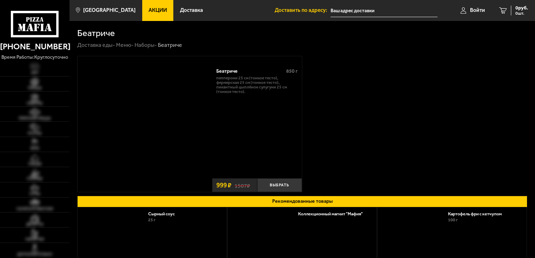 This screenshot has width=535, height=258. Describe the element at coordinates (521, 8) in the screenshot. I see `span: 0 руб.` at that location.